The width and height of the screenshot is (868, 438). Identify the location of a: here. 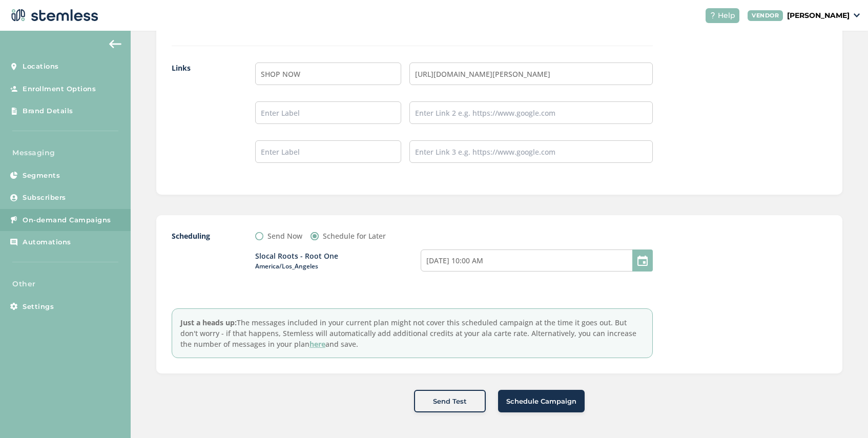
(317, 344).